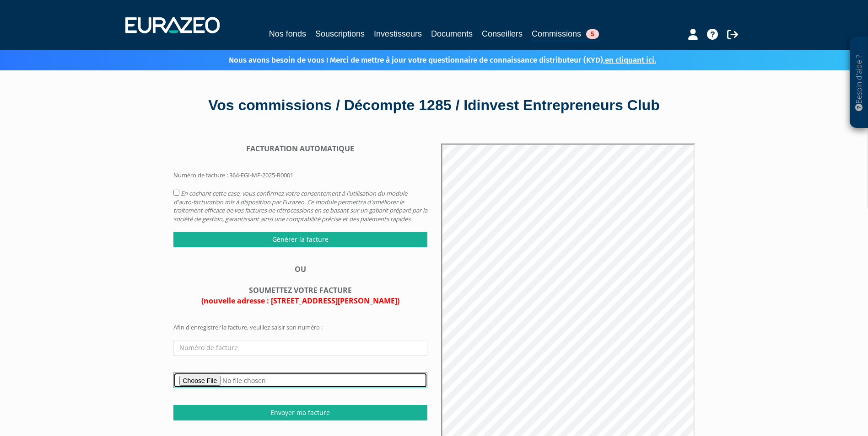 This screenshot has height=436, width=868. Describe the element at coordinates (565, 34) in the screenshot. I see `a: Commissions5` at that location.